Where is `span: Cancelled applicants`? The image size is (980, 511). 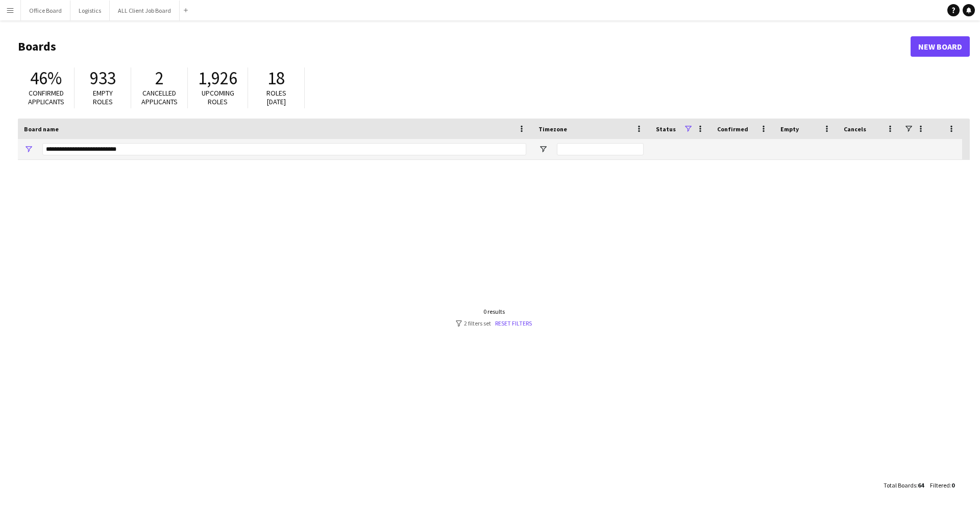
span: Cancelled applicants is located at coordinates (160, 97).